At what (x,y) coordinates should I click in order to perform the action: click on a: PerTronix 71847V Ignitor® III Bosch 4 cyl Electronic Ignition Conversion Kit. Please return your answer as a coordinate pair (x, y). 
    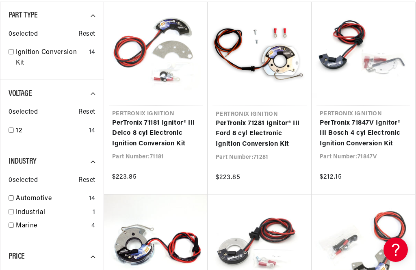
    Looking at the image, I should click on (363, 134).